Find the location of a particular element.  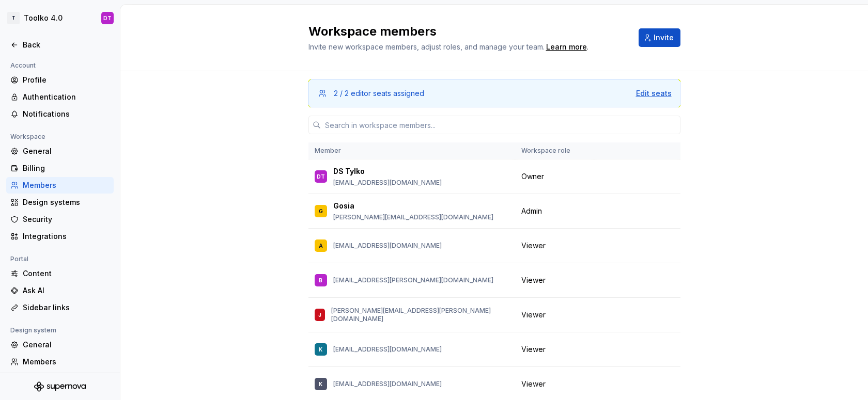

div: Portal is located at coordinates (19, 260).